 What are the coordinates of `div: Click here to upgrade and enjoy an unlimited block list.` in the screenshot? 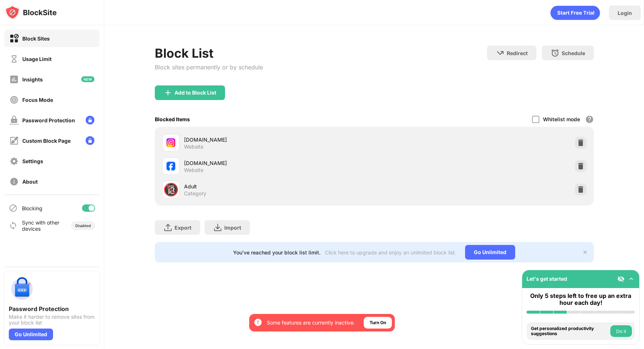 It's located at (390, 253).